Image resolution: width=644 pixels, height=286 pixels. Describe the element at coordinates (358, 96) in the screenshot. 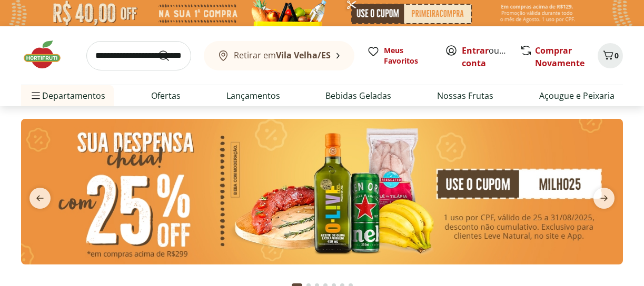

I see `a: Bebidas Geladas` at that location.